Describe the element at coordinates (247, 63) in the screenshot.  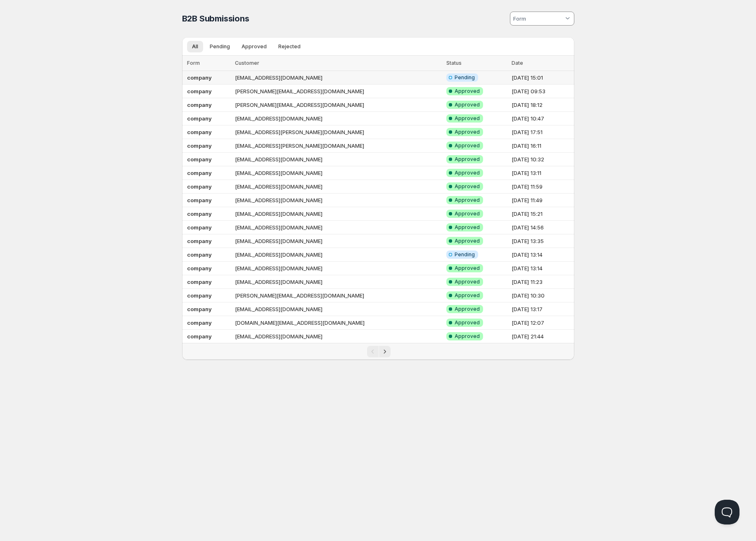
I see `span: Customer` at that location.